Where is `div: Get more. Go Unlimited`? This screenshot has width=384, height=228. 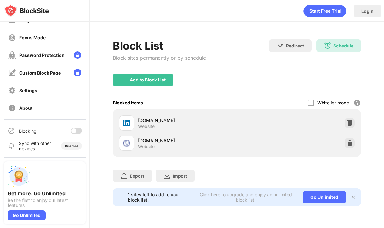 div: Get more. Go Unlimited is located at coordinates (45, 194).